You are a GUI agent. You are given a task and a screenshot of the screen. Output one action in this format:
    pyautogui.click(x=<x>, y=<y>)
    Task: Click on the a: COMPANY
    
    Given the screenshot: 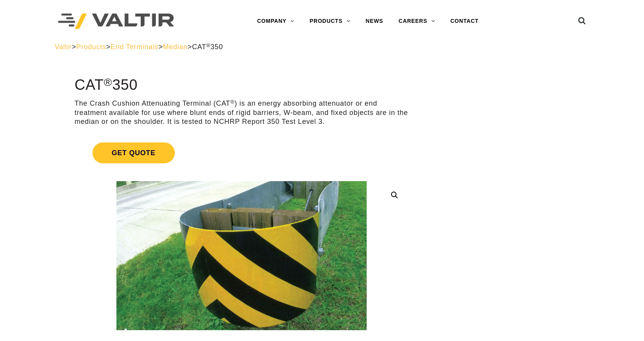 What is the action you would take?
    pyautogui.click(x=276, y=21)
    